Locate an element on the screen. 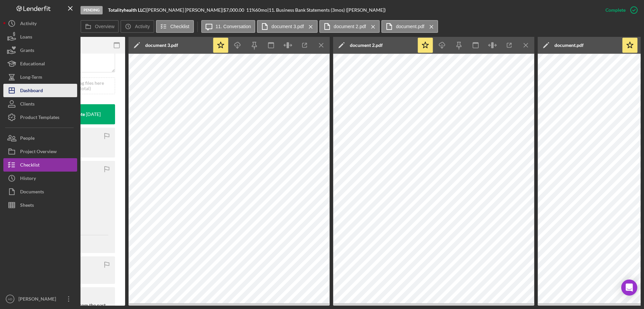  div: Sheets is located at coordinates (27, 206).